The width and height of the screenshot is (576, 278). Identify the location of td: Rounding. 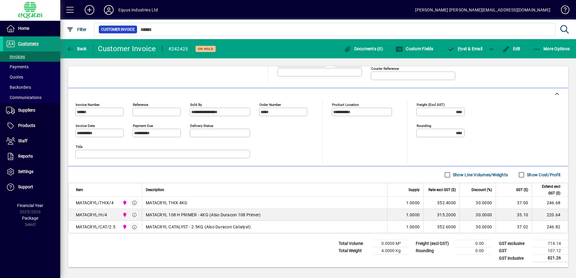
(434, 251).